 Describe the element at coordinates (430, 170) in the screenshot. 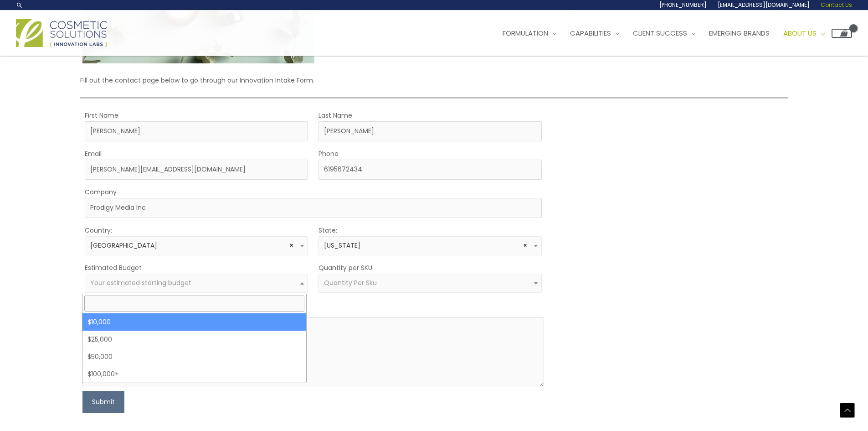

I see `input: Enter Your Phone Number` at that location.